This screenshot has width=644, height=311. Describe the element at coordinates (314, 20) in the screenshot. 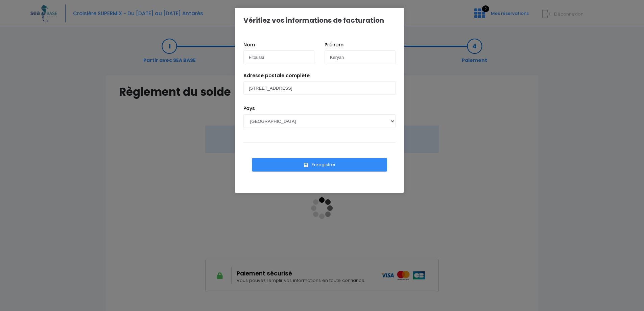

I see `h1: Vérifiez vos informations de facturation` at that location.